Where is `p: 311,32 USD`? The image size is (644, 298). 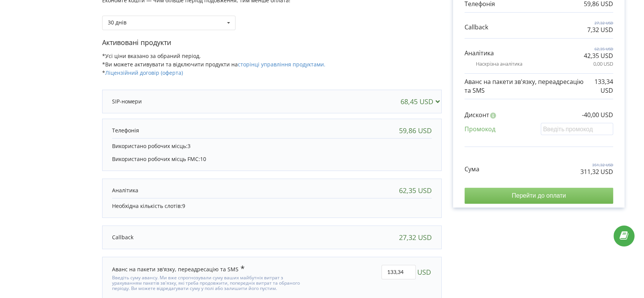 p: 311,32 USD is located at coordinates (597, 172).